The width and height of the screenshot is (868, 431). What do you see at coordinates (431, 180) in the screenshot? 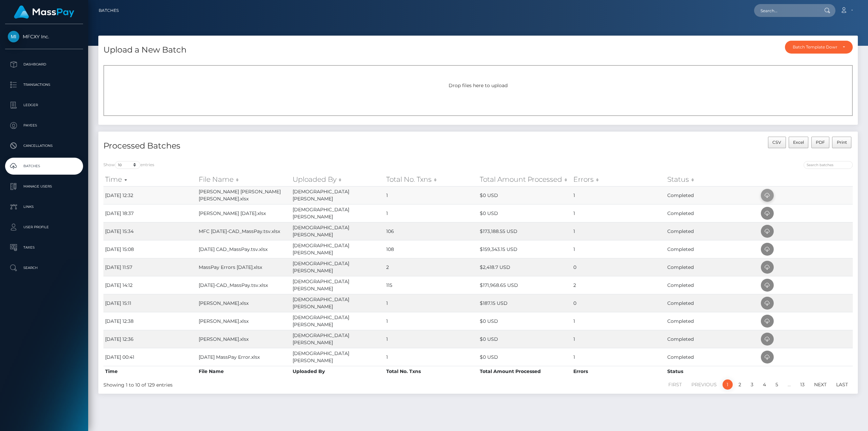
I see `th: Total No. Txns: activate to sort column ascending` at bounding box center [431, 180].